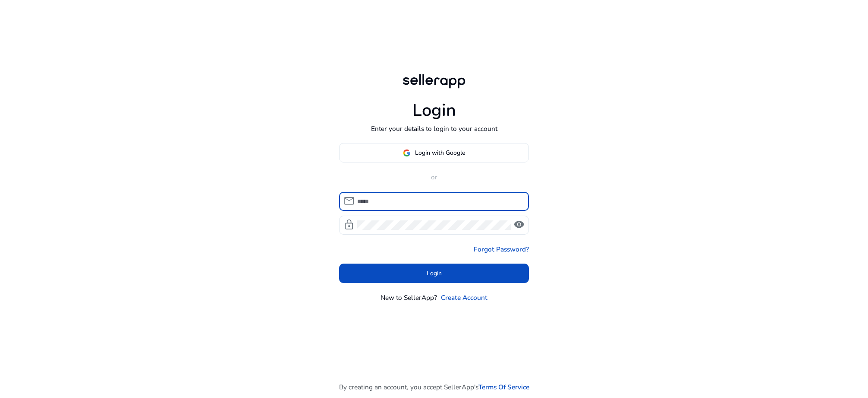 This screenshot has height=398, width=868. Describe the element at coordinates (434, 128) in the screenshot. I see `p: Enter your details to login to your account` at that location.